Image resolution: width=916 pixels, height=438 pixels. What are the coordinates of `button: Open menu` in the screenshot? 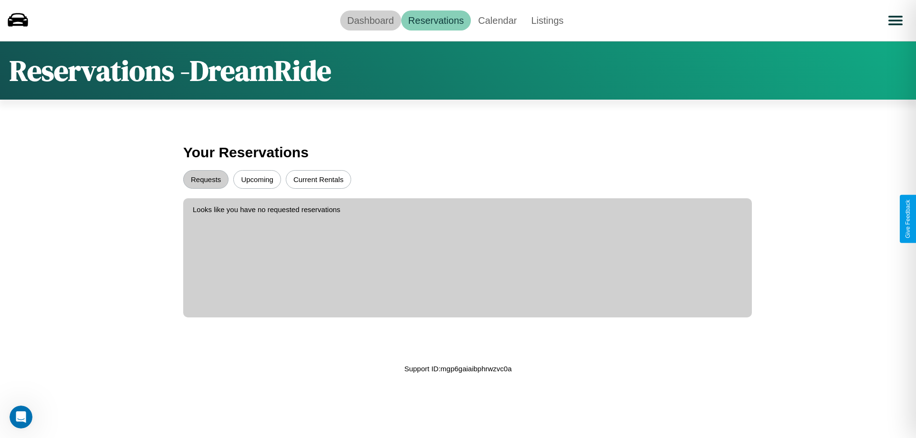 It's located at (895, 21).